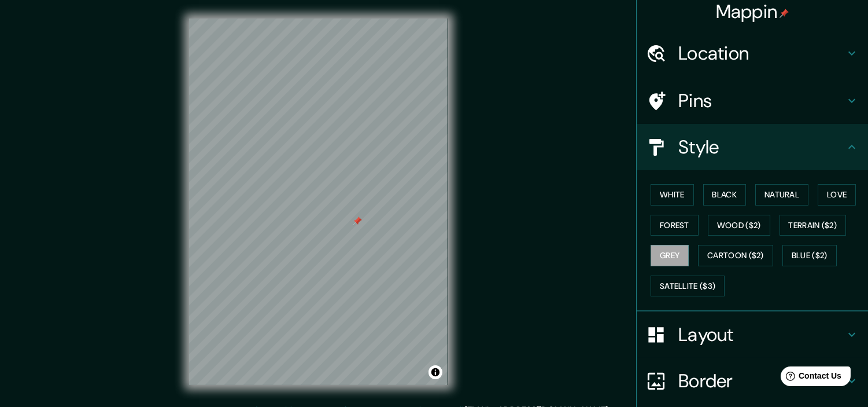 This screenshot has height=407, width=868. Describe the element at coordinates (672, 194) in the screenshot. I see `button: White` at that location.